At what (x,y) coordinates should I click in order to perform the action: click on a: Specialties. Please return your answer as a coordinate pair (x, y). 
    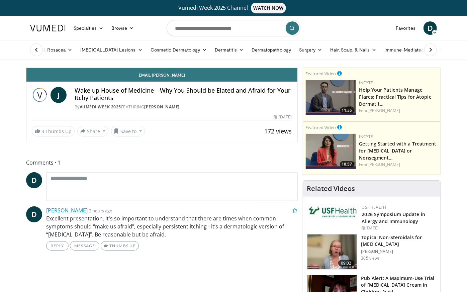
    Looking at the image, I should click on (88, 28).